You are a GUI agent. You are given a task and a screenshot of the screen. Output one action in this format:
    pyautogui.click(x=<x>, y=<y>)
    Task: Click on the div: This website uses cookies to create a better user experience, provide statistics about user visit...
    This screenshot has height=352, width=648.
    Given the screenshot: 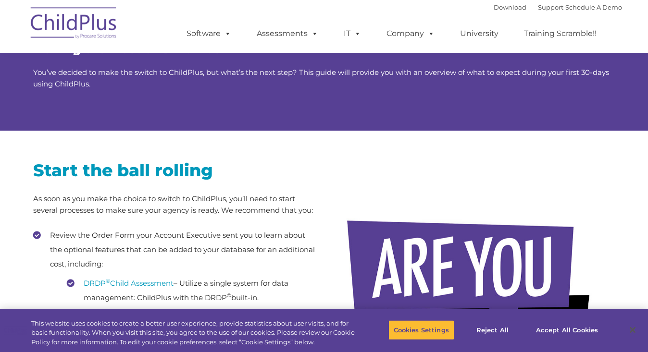 What is the action you would take?
    pyautogui.click(x=194, y=333)
    